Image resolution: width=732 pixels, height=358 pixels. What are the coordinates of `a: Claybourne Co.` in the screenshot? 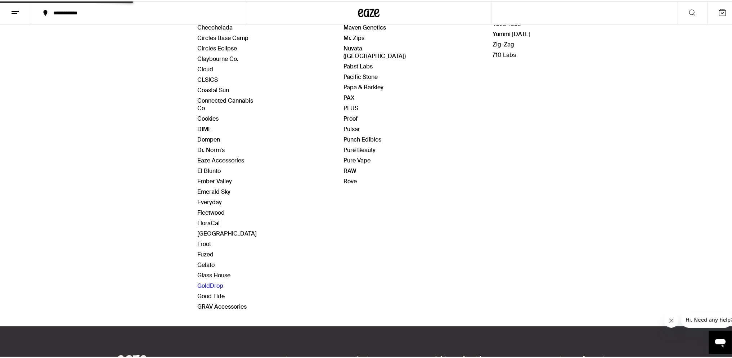 It's located at (218, 57).